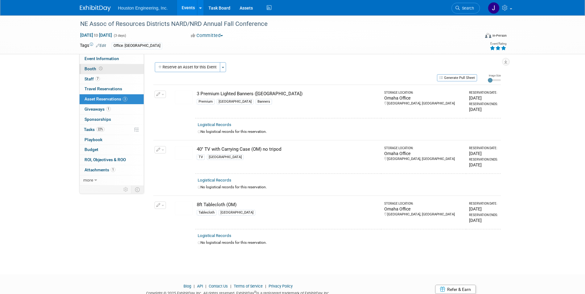 This screenshot has width=585, height=294. Describe the element at coordinates (94, 69) in the screenshot. I see `span: Booth` at that location.